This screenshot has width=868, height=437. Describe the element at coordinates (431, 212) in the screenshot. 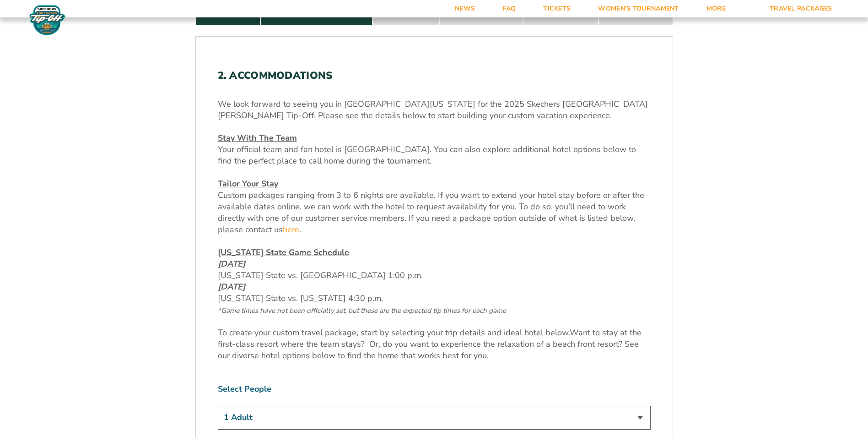

I see `span: Custom packages ranging from 3 to 6 nights are available. If you want to extend your hotel stay b...` at that location.